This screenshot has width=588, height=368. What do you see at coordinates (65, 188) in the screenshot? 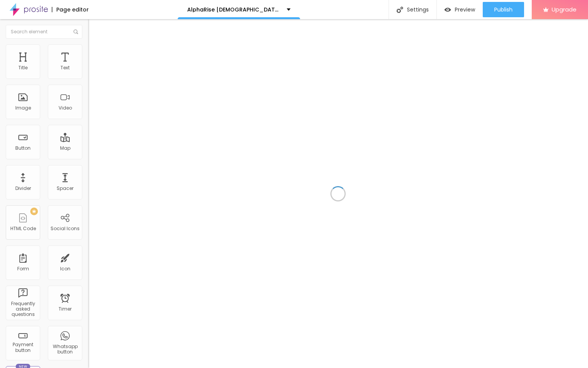
I see `div: Spacer` at bounding box center [65, 188].